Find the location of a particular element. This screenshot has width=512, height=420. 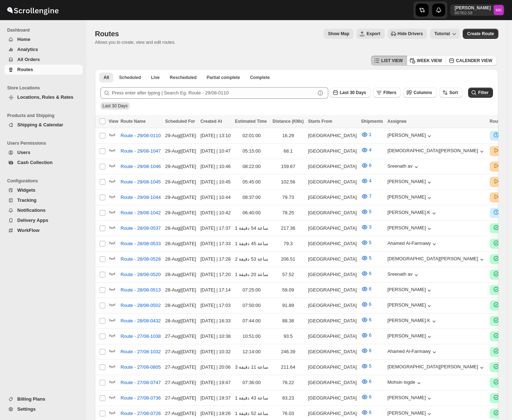

span: Shipments is located at coordinates (372, 121).